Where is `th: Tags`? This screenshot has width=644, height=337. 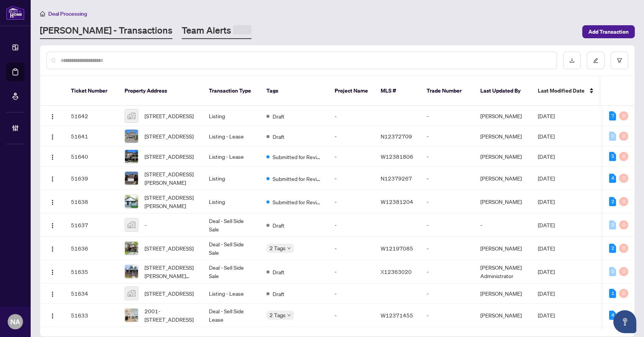
th: Tags is located at coordinates (294, 91).